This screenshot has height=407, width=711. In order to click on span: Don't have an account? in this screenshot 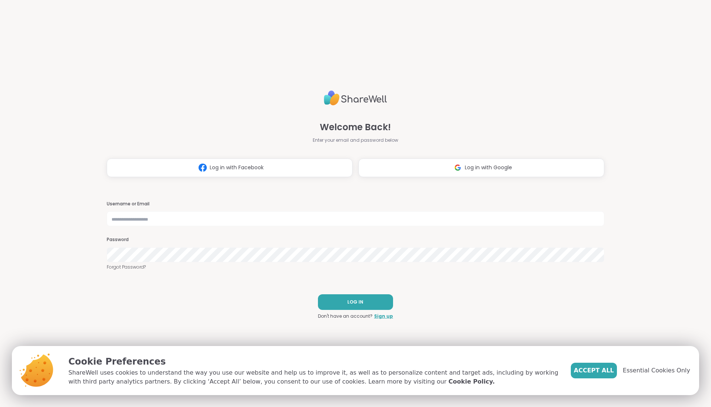, I will do `click(345, 316)`.